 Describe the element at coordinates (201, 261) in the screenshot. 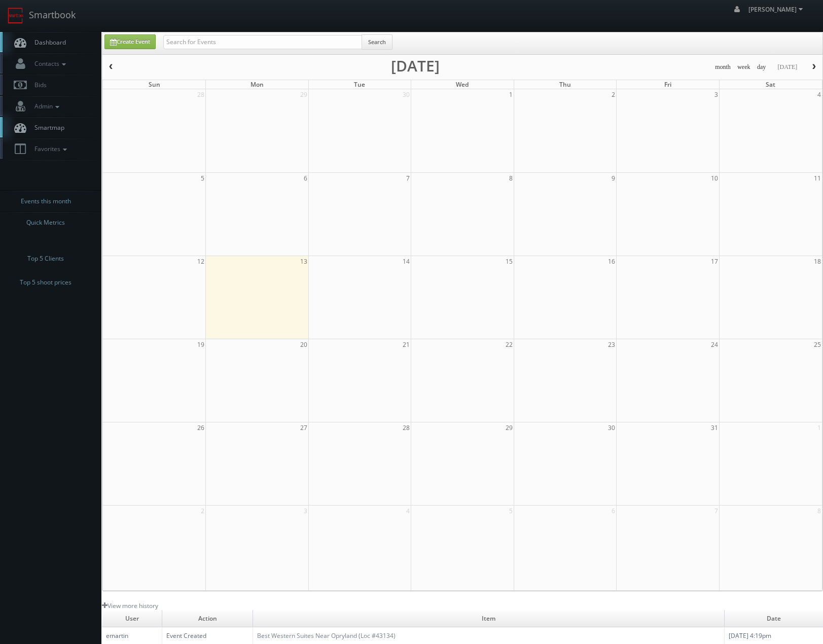

I see `span: 12` at that location.